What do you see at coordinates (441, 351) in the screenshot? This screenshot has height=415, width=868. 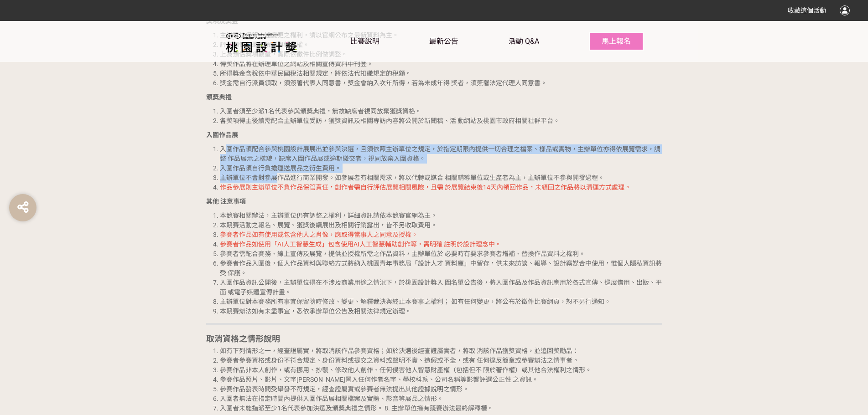 I see `li: 如有下列情形之一，經查證屬實，將取消該作品參賽資格；如於決選後經查證屬實者，將取 消該作品獲獎資格，並追回獎勵品：` at bounding box center [441, 351].